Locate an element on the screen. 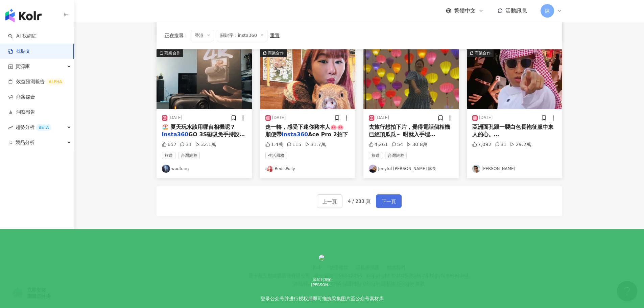 The width and height of the screenshot is (644, 308). button: 下一頁 is located at coordinates (389, 201).